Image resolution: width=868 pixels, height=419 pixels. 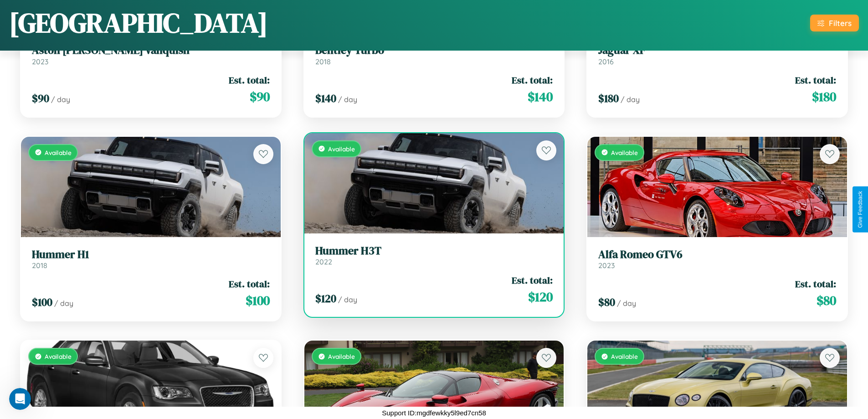 I want to click on h3: Alfa Romeo GTV6, so click(x=717, y=255).